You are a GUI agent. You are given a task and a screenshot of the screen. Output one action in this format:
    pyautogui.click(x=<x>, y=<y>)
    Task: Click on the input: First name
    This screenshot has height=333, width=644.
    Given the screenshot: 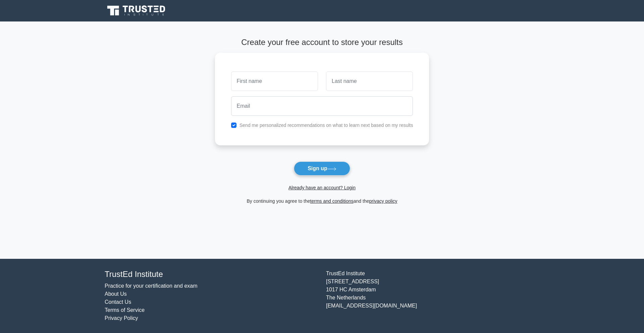 What is the action you would take?
    pyautogui.click(x=274, y=81)
    